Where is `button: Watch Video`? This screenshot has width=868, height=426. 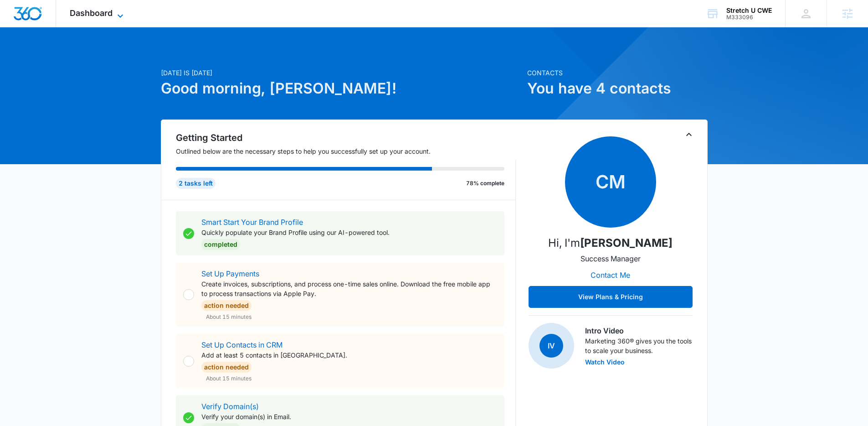 button: Watch Video is located at coordinates (605, 362).